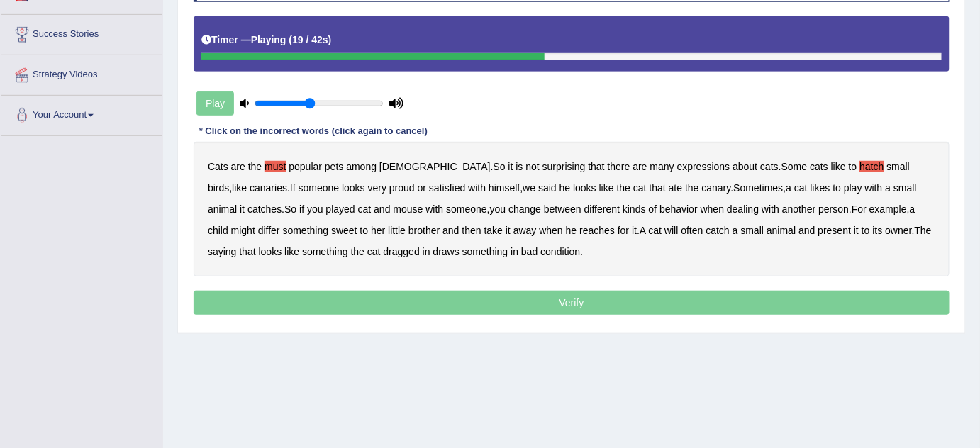 The image size is (980, 448). Describe the element at coordinates (340, 209) in the screenshot. I see `b: played` at that location.